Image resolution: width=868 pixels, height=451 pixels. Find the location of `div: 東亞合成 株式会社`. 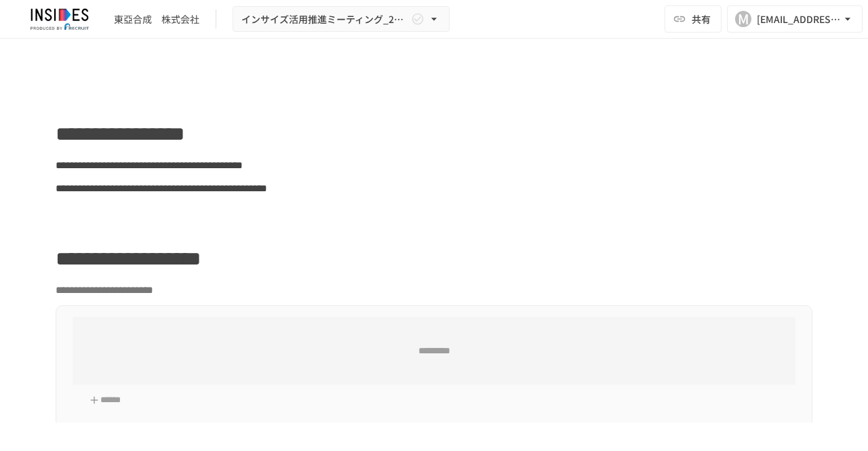

div: 東亞合成 株式会社 is located at coordinates (157, 19).